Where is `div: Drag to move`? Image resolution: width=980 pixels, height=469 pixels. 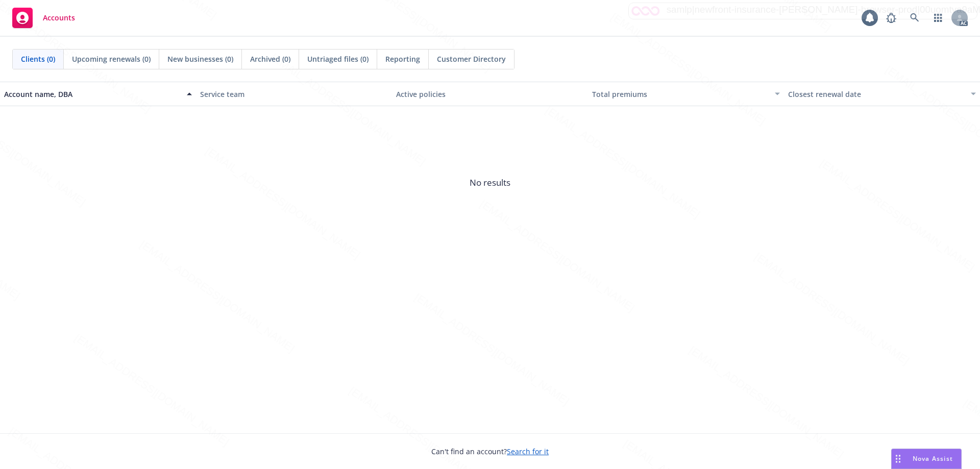 div: Drag to move is located at coordinates (898, 459).